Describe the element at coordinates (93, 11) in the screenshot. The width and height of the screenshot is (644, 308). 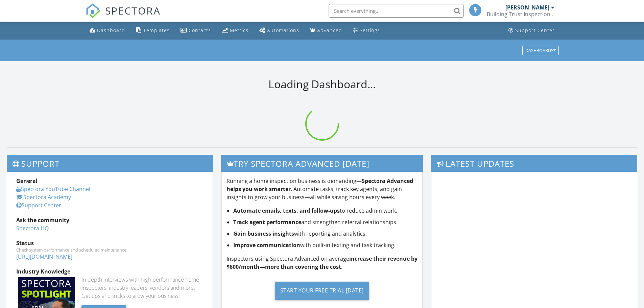
I see `img: The Best Home Inspection Software - Spectora` at that location.